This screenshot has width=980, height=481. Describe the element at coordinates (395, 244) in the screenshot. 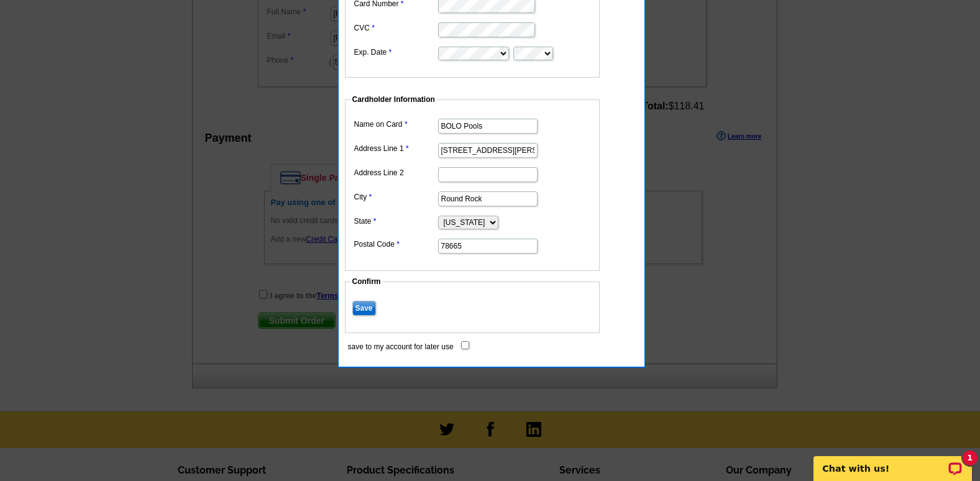

I see `label: Postal Code` at that location.